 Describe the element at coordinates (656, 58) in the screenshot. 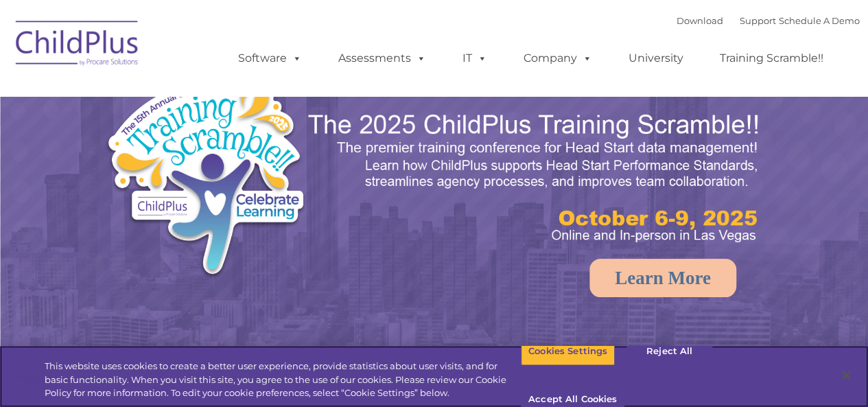

I see `a: University` at that location.